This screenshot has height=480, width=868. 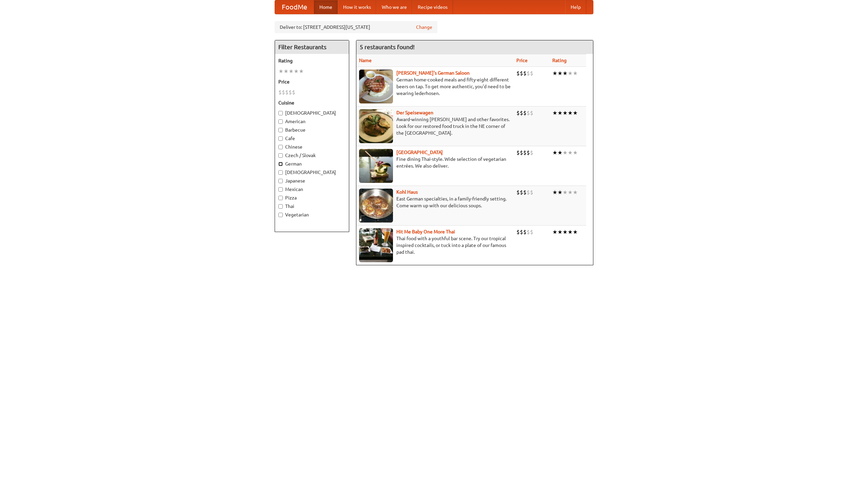 I want to click on h5: Rating, so click(x=312, y=61).